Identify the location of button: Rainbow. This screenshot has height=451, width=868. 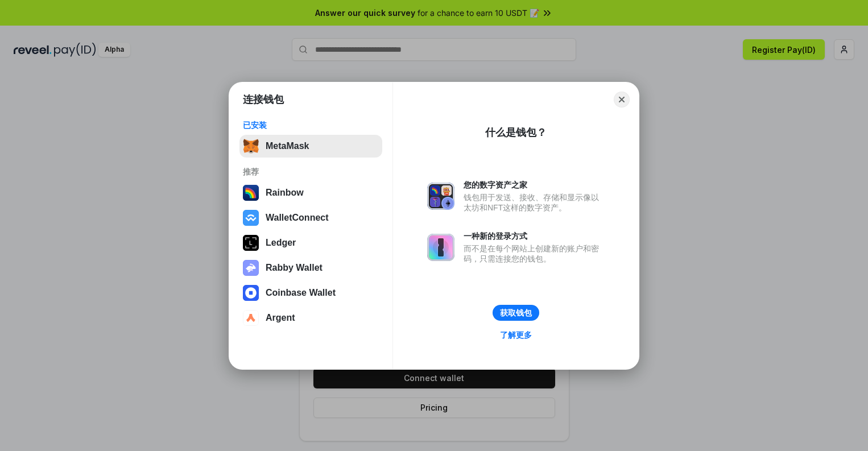
(311, 193).